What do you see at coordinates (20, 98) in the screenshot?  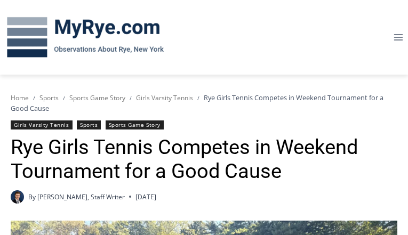 I see `span: Home` at bounding box center [20, 98].